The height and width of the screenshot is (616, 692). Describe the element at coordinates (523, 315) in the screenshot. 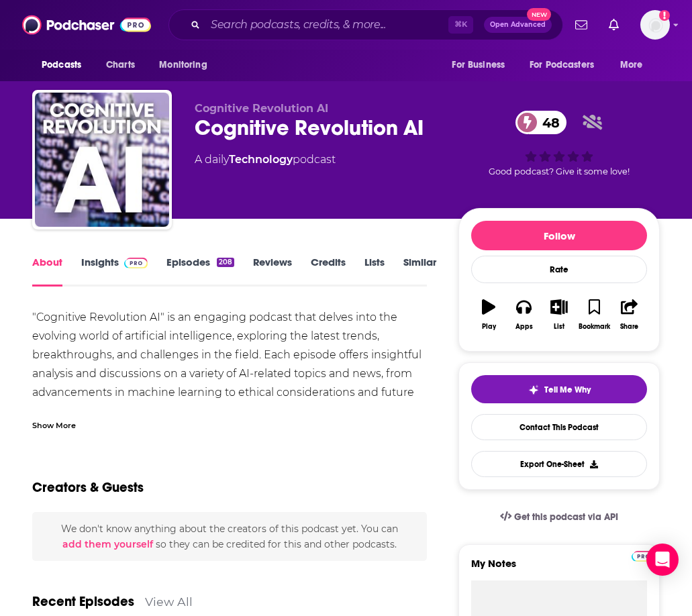

I see `button: Apps` at that location.